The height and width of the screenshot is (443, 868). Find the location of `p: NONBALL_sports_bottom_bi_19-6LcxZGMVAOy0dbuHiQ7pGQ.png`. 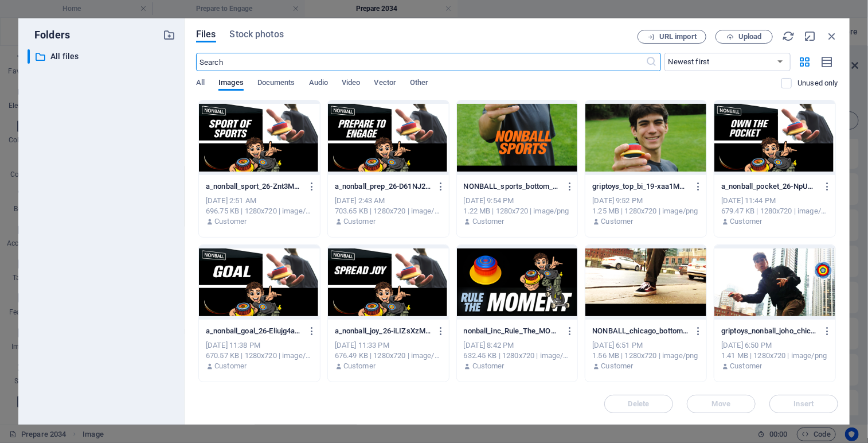

p: NONBALL_sports_bottom_bi_19-6LcxZGMVAOy0dbuHiQ7pGQ.png is located at coordinates (512, 186).